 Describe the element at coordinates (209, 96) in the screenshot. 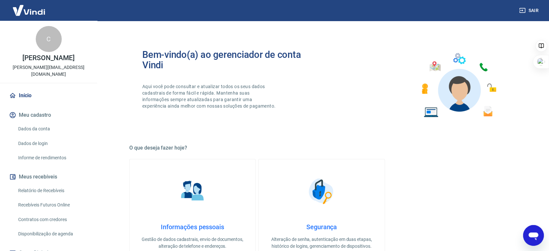

I see `p: Aqui você pode consultar e atualizar todos os seus dados cadastrais de forma fácil e rápida. Mant...` at that location.